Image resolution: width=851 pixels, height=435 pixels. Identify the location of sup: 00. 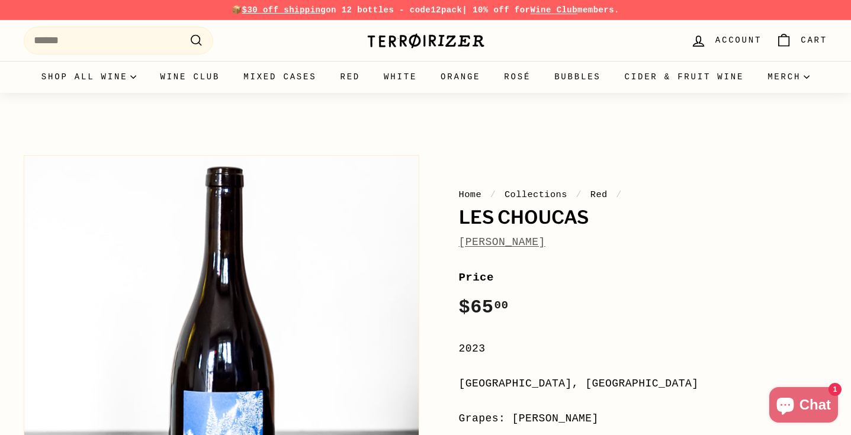
(501, 306).